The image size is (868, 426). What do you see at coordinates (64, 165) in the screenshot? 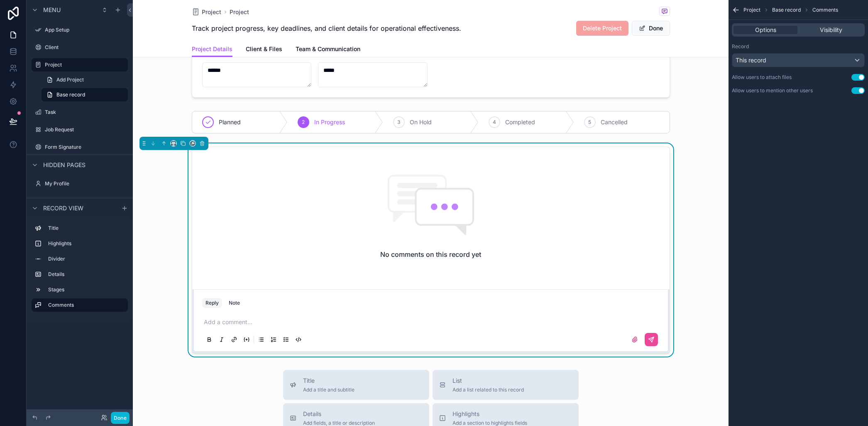
I see `span: Hidden pages` at bounding box center [64, 165].